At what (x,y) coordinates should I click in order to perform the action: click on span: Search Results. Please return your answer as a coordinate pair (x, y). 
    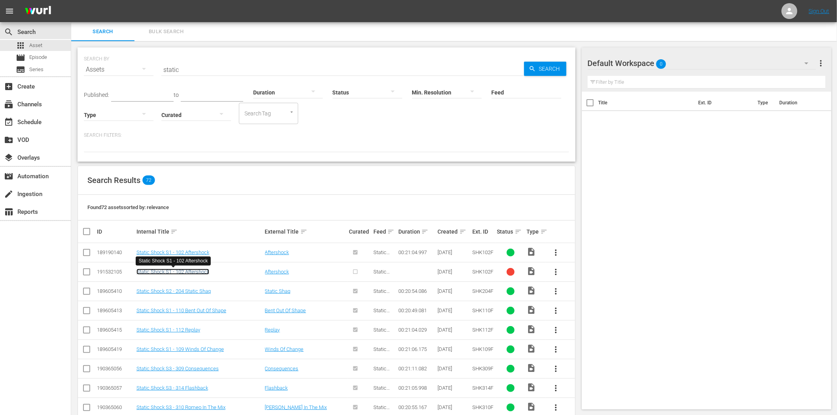
    Looking at the image, I should click on (114, 180).